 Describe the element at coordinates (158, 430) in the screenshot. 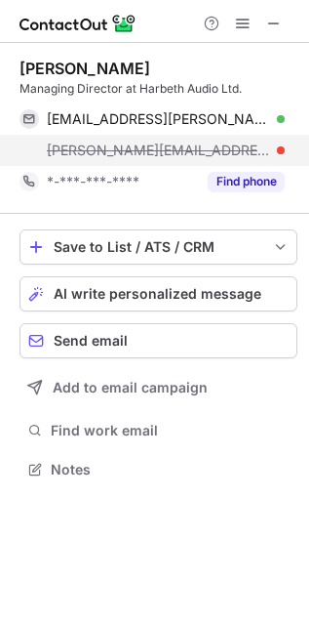

I see `button: Find work email` at that location.